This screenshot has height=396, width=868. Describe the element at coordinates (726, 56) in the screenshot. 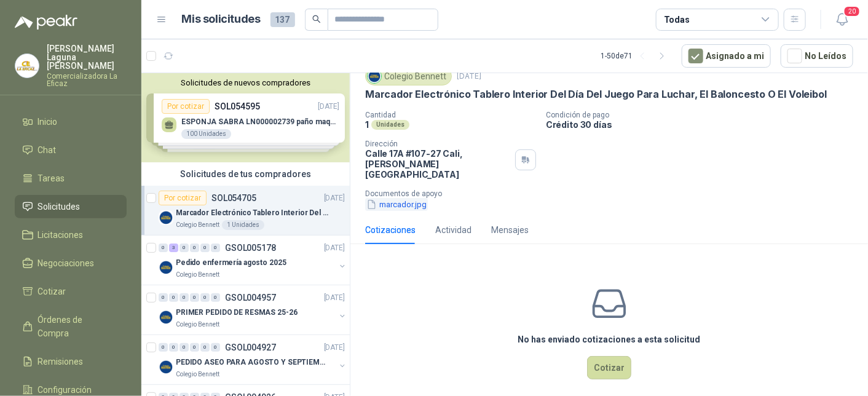

I see `button: Asignado a mi` at that location.